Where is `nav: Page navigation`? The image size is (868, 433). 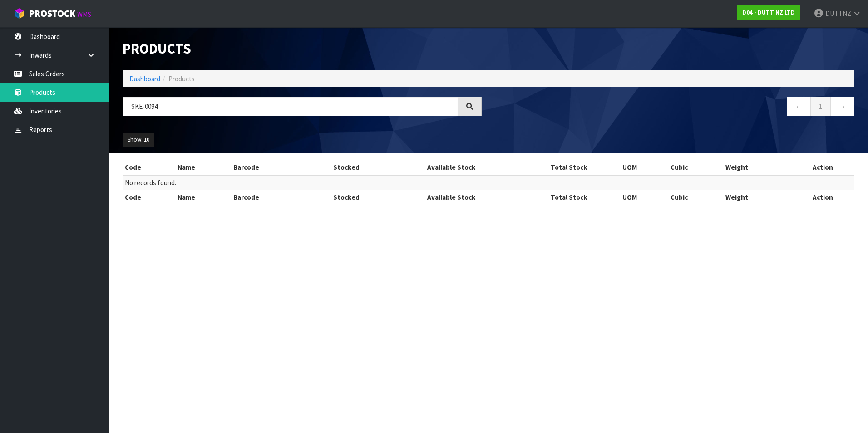
nav: Page navigation is located at coordinates (674, 108).